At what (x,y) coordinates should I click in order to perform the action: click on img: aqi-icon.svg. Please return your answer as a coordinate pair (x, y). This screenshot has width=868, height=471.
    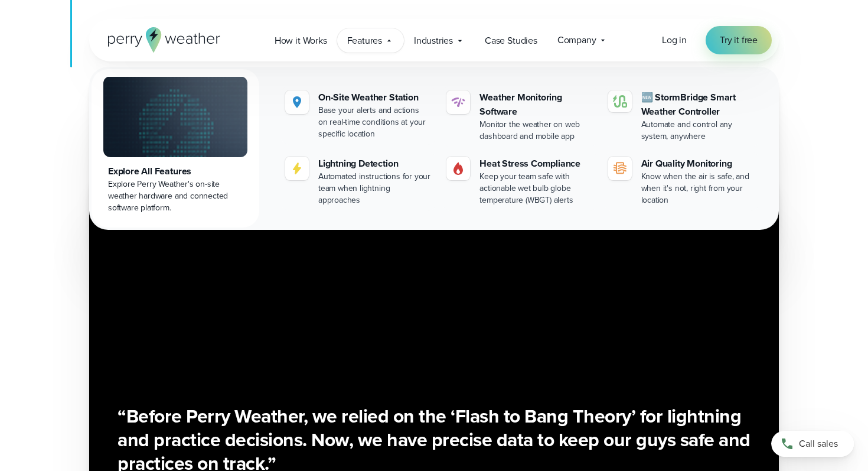
    Looking at the image, I should click on (620, 168).